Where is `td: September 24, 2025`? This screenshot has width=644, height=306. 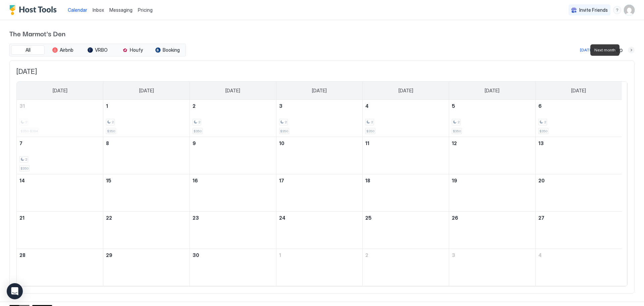
td: September 24, 2025 is located at coordinates (319, 230).